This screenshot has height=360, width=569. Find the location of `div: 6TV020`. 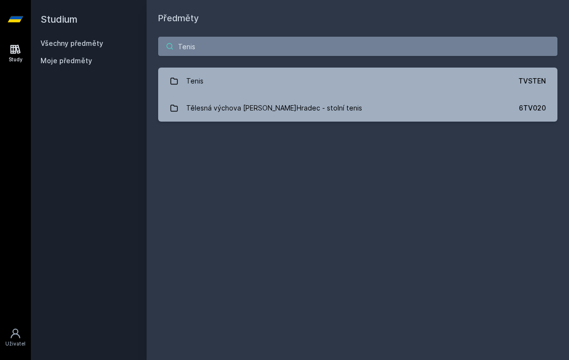

div: 6TV020 is located at coordinates (532, 108).